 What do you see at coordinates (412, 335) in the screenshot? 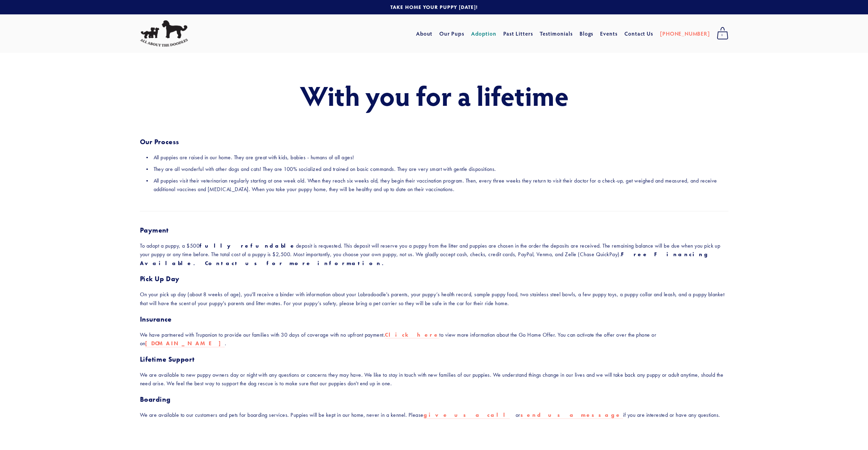
I see `a: Click here` at bounding box center [412, 335].